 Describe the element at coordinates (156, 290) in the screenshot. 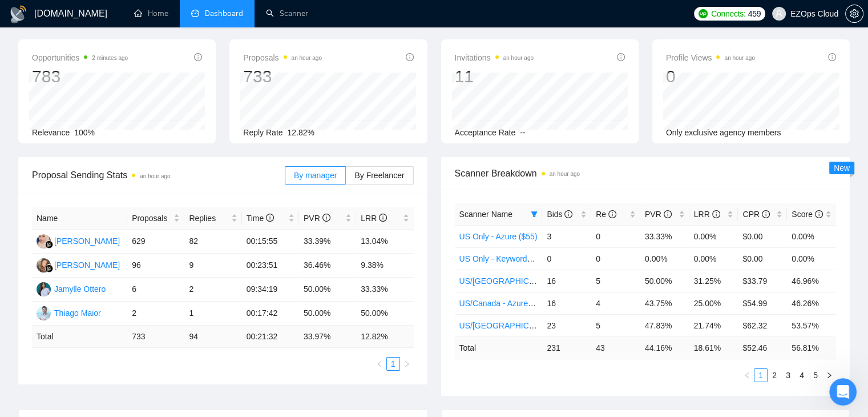

I see `td: 6` at that location.